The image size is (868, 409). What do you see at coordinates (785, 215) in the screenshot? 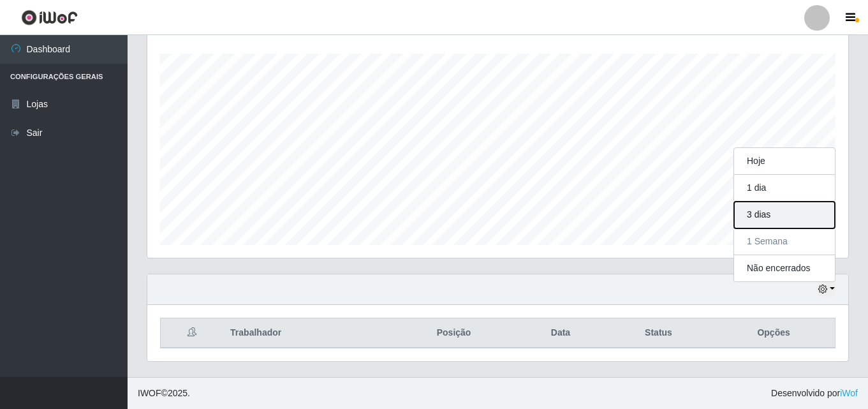
I see `button: 3 dias` at bounding box center [785, 215].